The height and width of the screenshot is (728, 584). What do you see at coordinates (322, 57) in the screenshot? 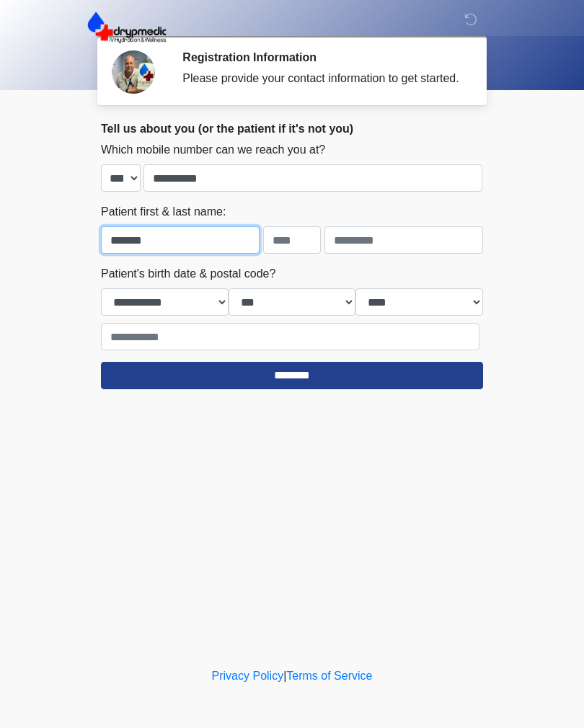
I see `h2: Registration Information` at bounding box center [322, 57].